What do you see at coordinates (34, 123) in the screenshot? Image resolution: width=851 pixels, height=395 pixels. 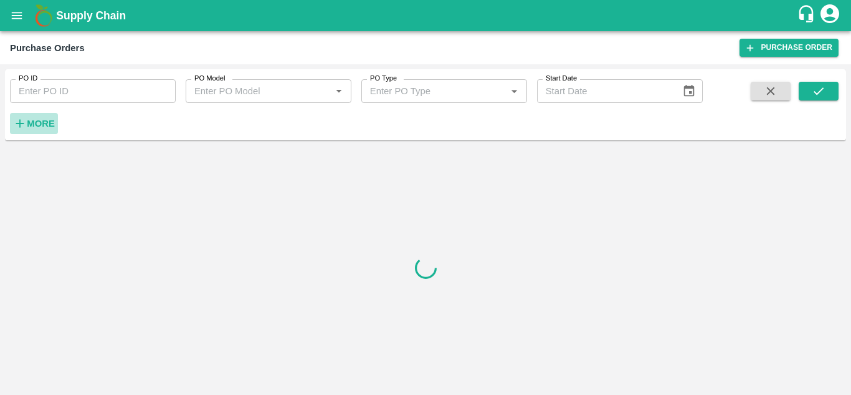 I see `button: More` at bounding box center [34, 123].